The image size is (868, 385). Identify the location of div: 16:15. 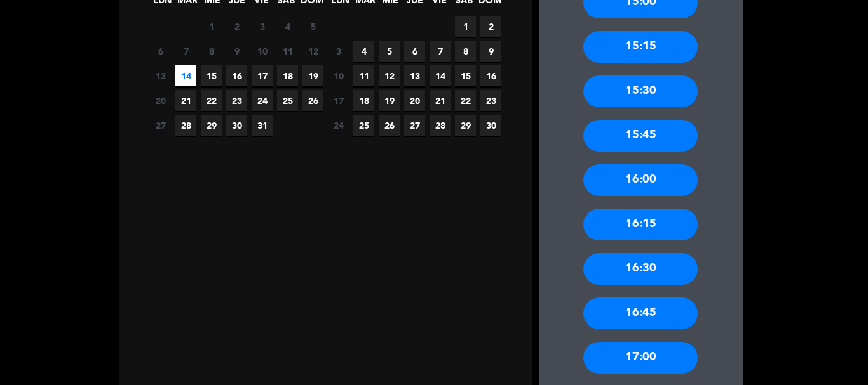
(641, 225).